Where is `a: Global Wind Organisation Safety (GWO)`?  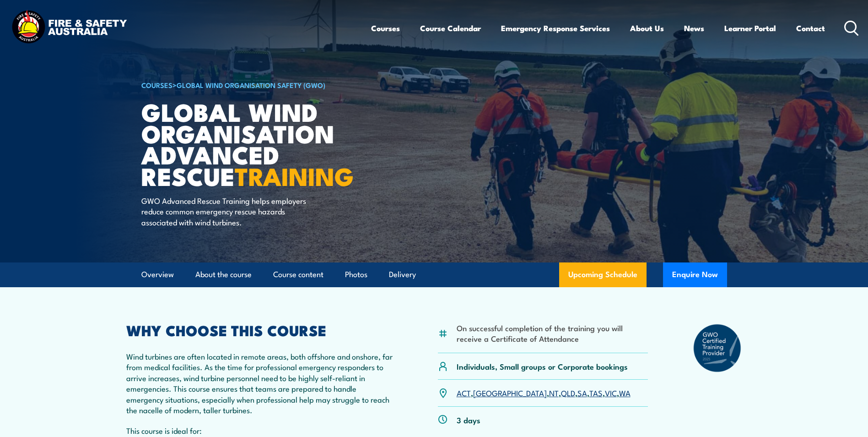
a: Global Wind Organisation Safety (GWO) is located at coordinates (251, 85).